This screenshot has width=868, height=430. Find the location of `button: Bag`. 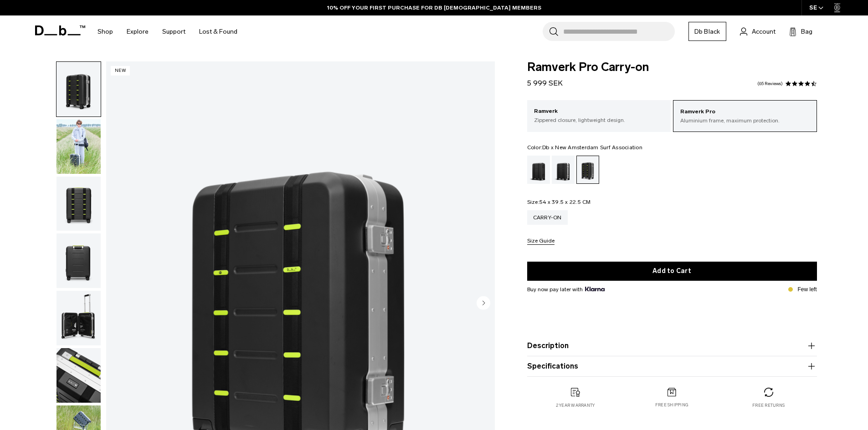

button: Bag is located at coordinates (801, 31).